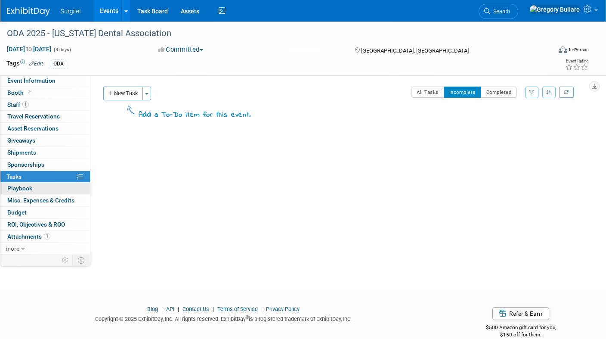 Image resolution: width=606 pixels, height=339 pixels. Describe the element at coordinates (29, 236) in the screenshot. I see `span: Attachments` at that location.